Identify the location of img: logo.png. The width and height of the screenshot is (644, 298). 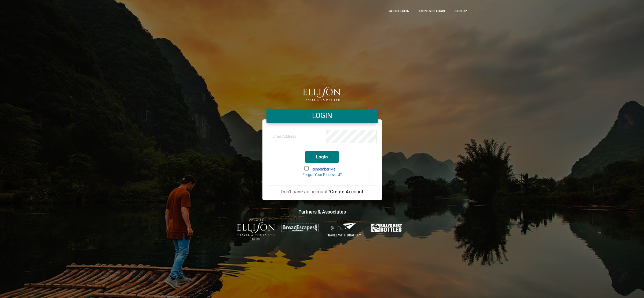
(322, 94).